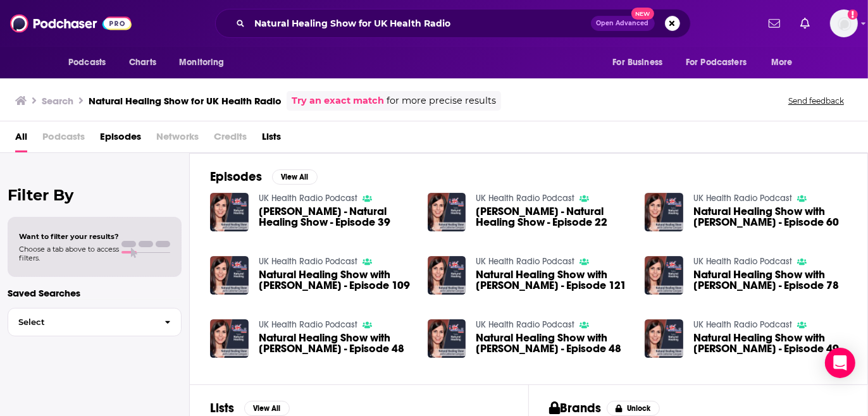 This screenshot has height=416, width=868. I want to click on a: All, so click(21, 139).